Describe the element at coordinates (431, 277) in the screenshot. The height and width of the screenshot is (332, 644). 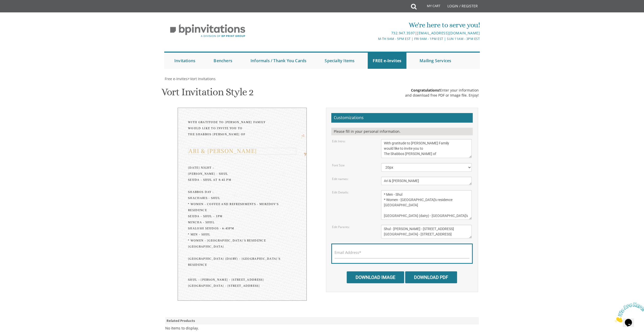
I see `input: Download PDF` at that location.